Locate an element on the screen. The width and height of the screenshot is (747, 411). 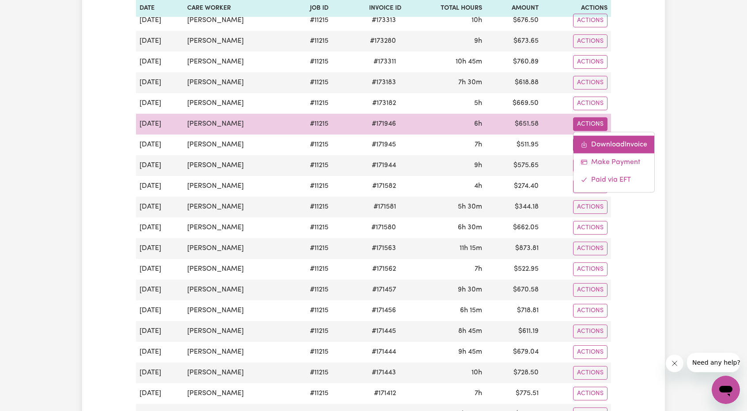
div: Actions is located at coordinates (614, 162).